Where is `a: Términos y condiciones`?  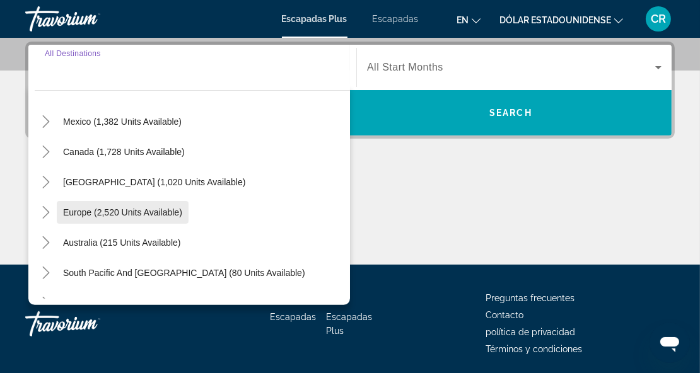 a: Términos y condiciones is located at coordinates (533, 349).